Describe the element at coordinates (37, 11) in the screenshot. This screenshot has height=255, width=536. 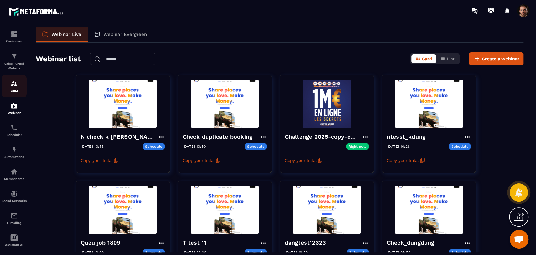
I see `img: logo` at that location.